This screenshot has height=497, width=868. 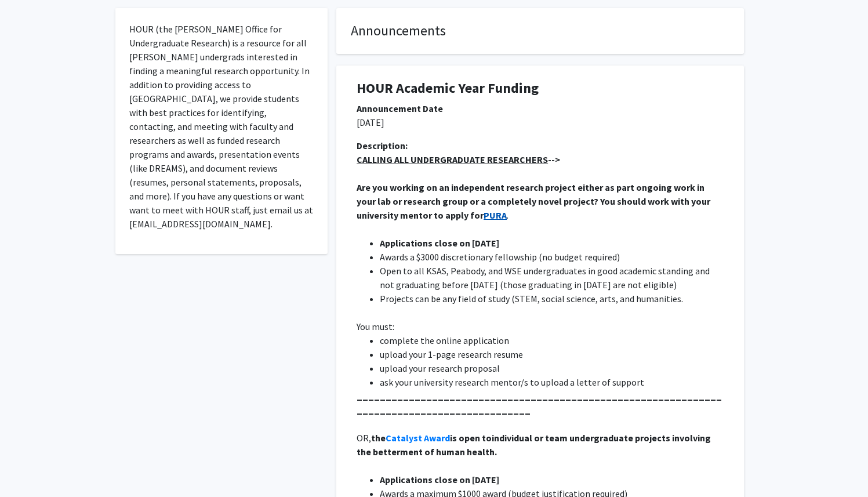 I want to click on li: upload your 1-page research resume, so click(x=551, y=354).